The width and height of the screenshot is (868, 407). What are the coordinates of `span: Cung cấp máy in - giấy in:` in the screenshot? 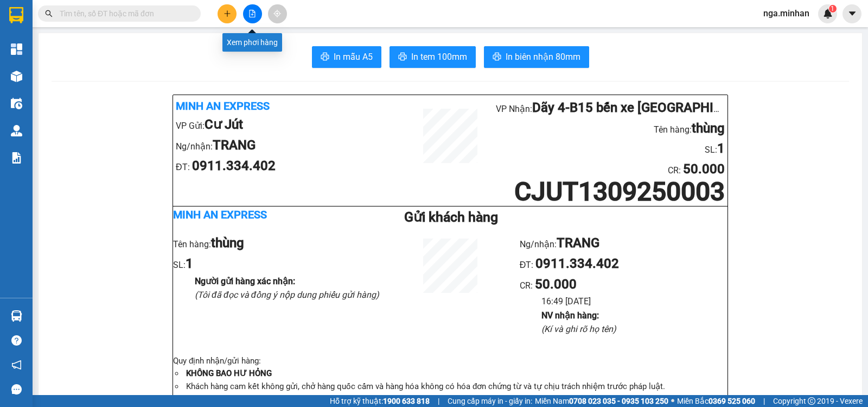 It's located at (489, 400).